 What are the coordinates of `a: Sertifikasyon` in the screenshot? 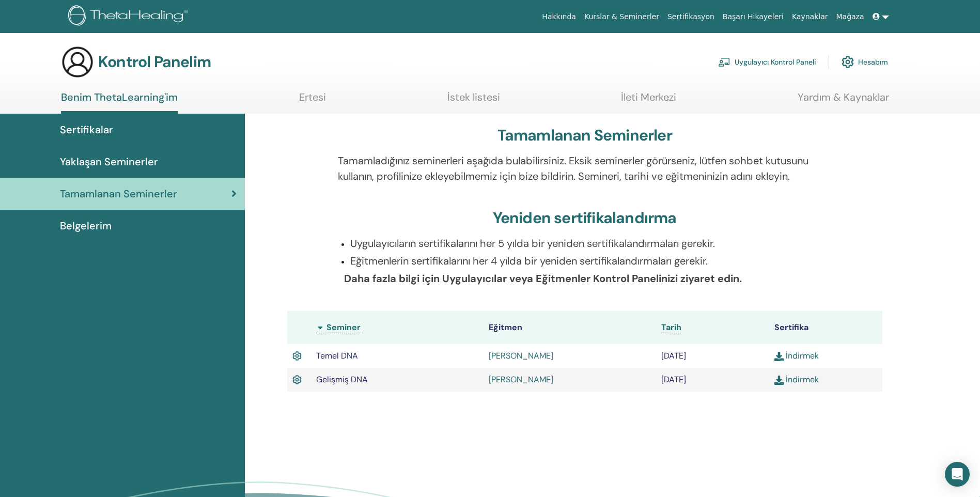 It's located at (691, 17).